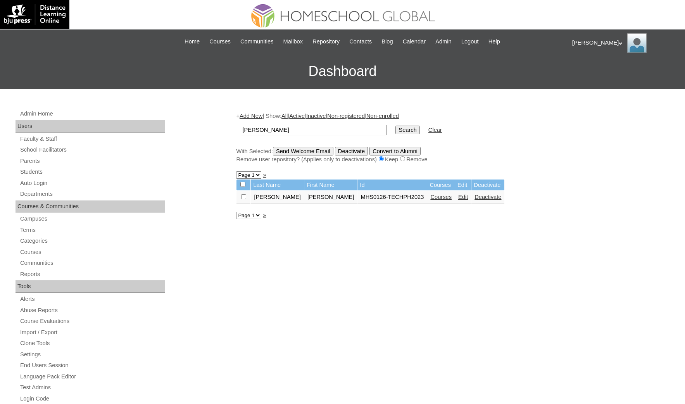 Image resolution: width=685 pixels, height=404 pixels. I want to click on a: Terms, so click(92, 230).